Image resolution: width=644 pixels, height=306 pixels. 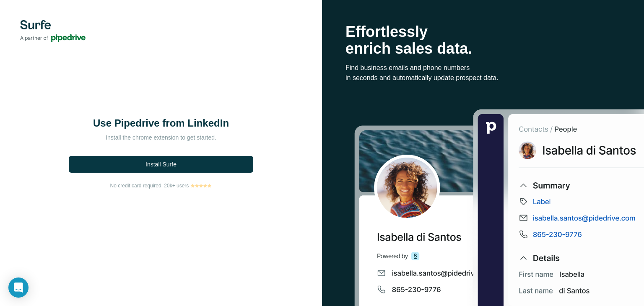 I want to click on img: Surfe Stock Photo - Selling good vibes, so click(x=499, y=207).